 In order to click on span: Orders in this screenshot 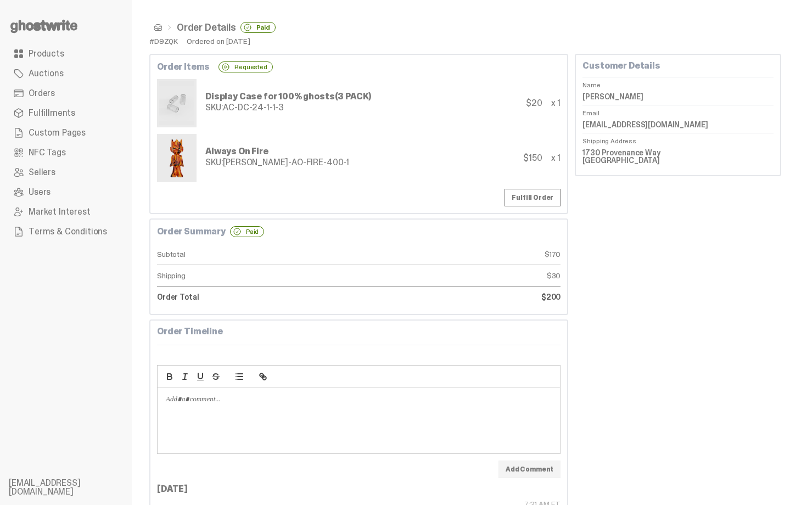, I will do `click(42, 93)`.